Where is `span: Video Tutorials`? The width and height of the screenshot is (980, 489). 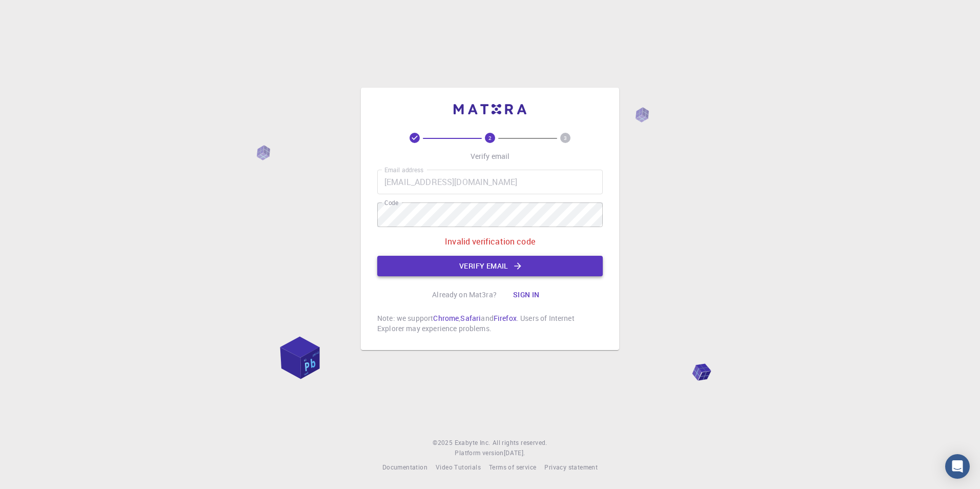 span: Video Tutorials is located at coordinates (458, 467).